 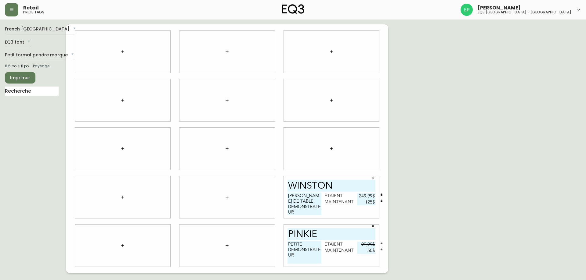 What do you see at coordinates (304, 253) in the screenshot?
I see `textarea: PETITE DEMONSTRATEUR` at bounding box center [304, 253].